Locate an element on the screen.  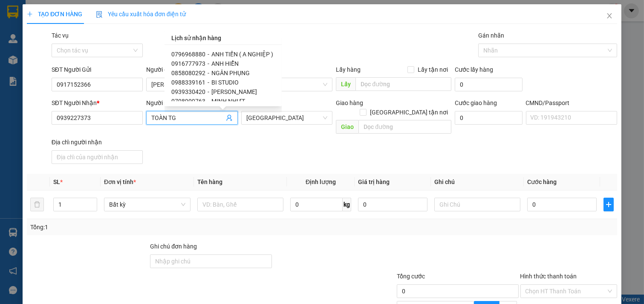
span: Lấy is located at coordinates (346, 84).